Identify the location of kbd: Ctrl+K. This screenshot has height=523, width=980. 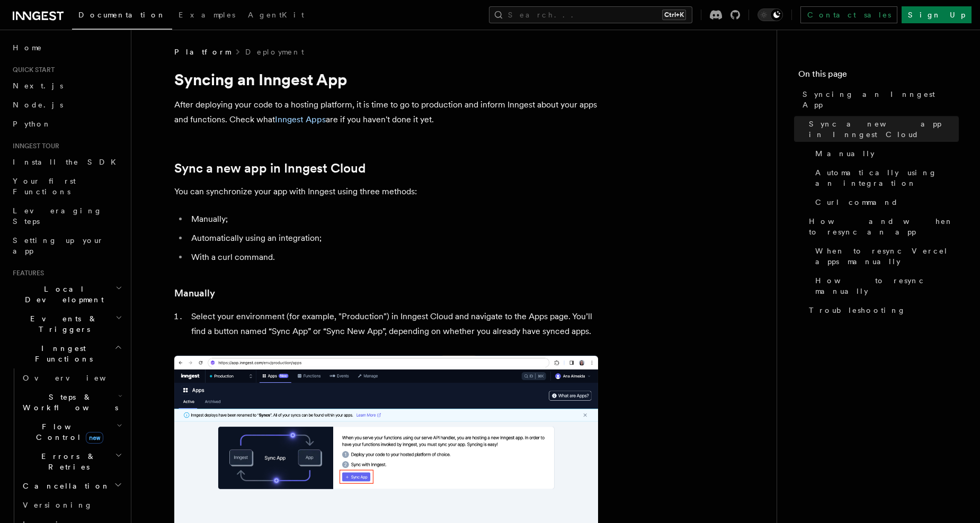
(673, 15).